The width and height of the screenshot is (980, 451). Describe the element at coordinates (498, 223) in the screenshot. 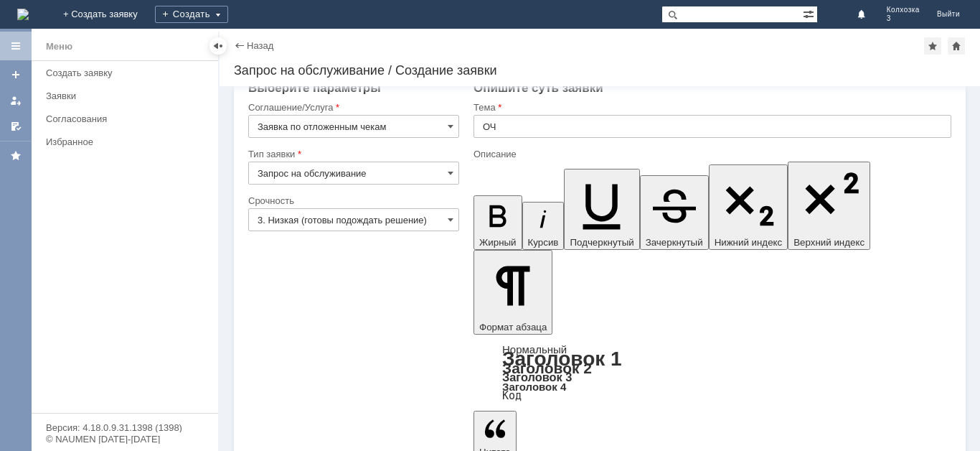

I see `button: Жирный` at that location.